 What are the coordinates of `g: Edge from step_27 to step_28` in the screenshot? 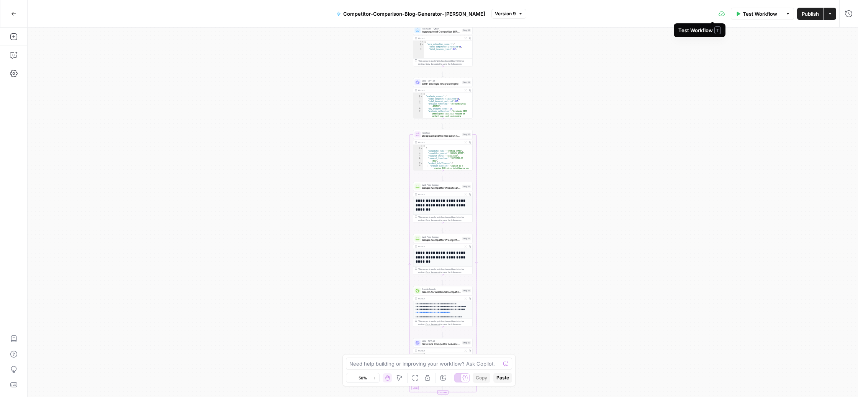 It's located at (443, 283).